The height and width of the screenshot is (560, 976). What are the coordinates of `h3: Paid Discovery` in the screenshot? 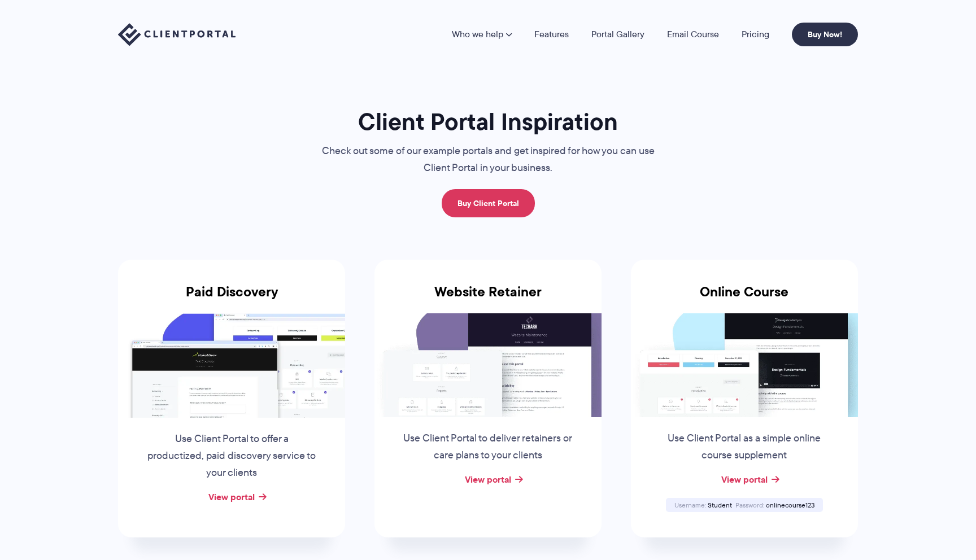 It's located at (232, 299).